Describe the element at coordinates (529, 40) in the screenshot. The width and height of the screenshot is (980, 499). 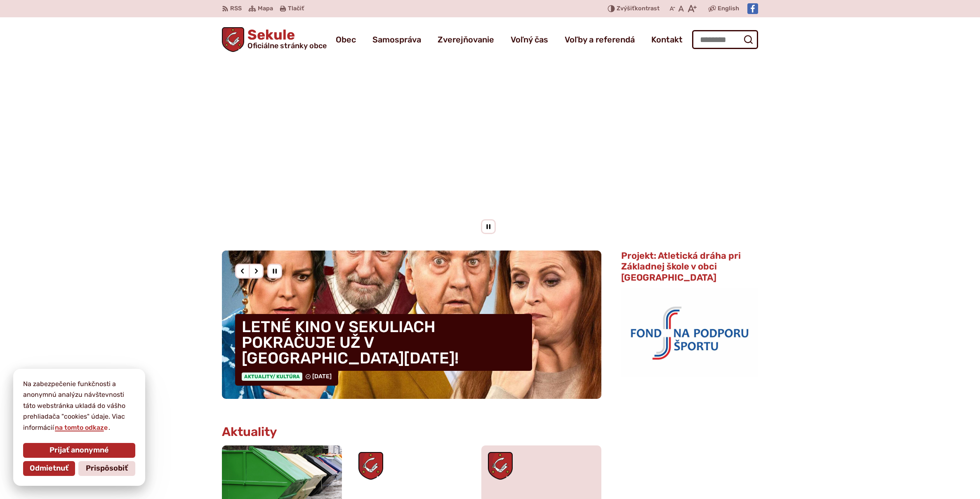
I see `span: Voľný čas` at that location.